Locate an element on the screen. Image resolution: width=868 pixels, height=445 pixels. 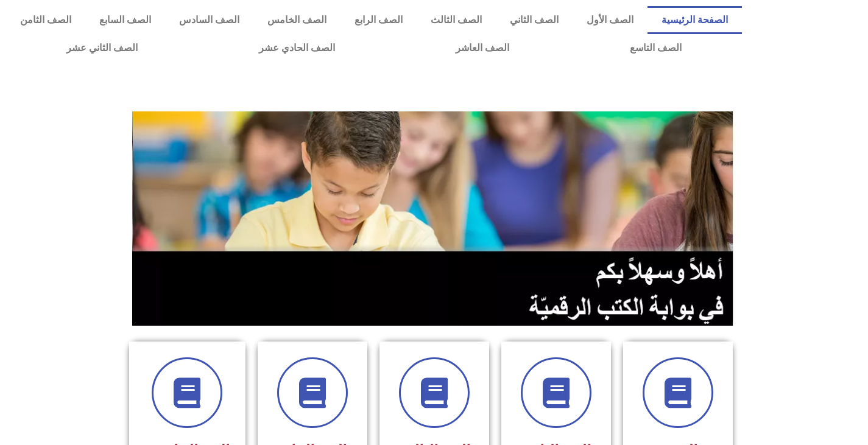
a: الصف الخامس is located at coordinates (297, 20).